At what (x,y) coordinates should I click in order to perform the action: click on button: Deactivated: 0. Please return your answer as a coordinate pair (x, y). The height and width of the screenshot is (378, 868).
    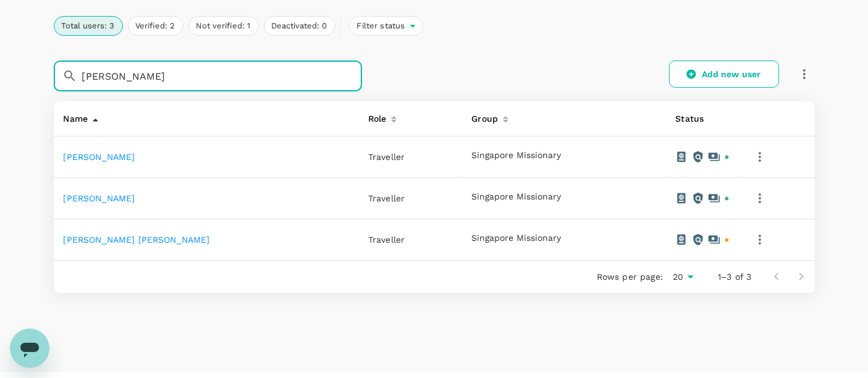
    Looking at the image, I should click on (300, 26).